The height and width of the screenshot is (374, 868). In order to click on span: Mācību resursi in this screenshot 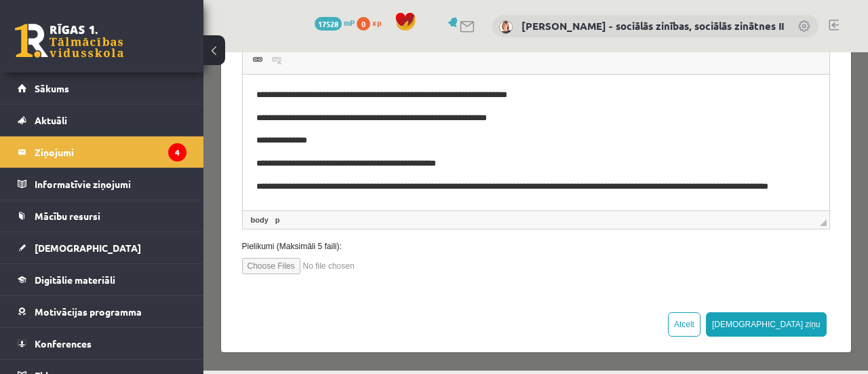, I will do `click(67, 216)`.